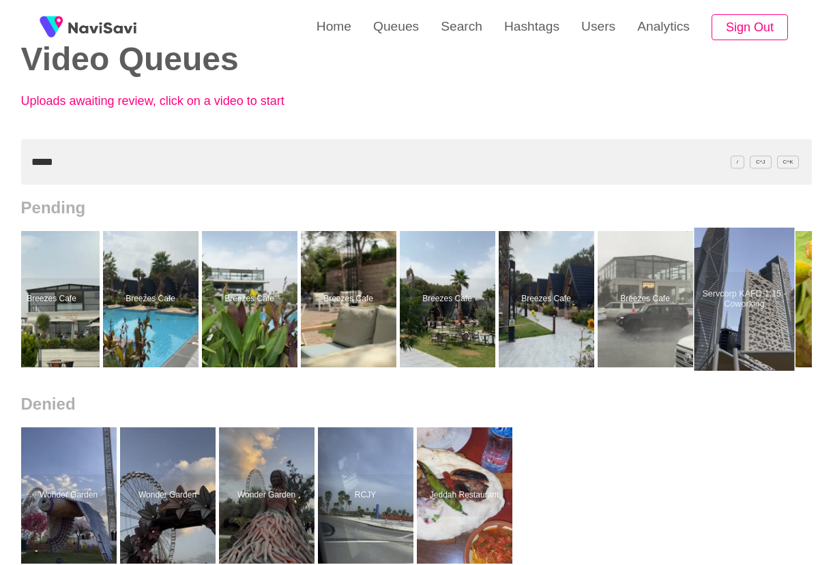 The height and width of the screenshot is (565, 833). I want to click on span: C^K, so click(788, 162).